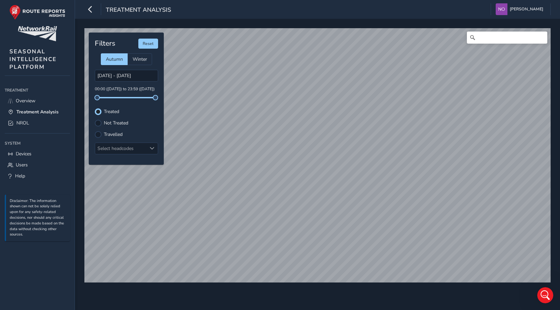  What do you see at coordinates (20, 176) in the screenshot?
I see `span: Help` at bounding box center [20, 176].